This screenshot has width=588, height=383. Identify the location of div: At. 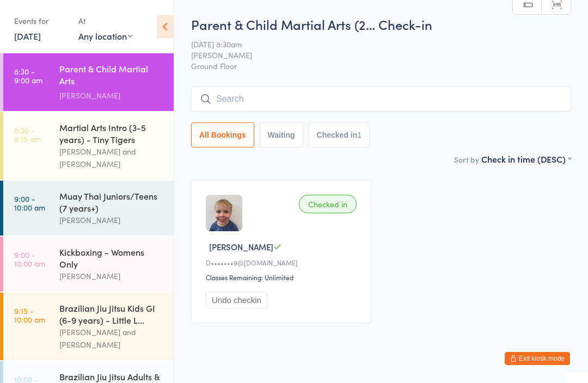
(105, 21).